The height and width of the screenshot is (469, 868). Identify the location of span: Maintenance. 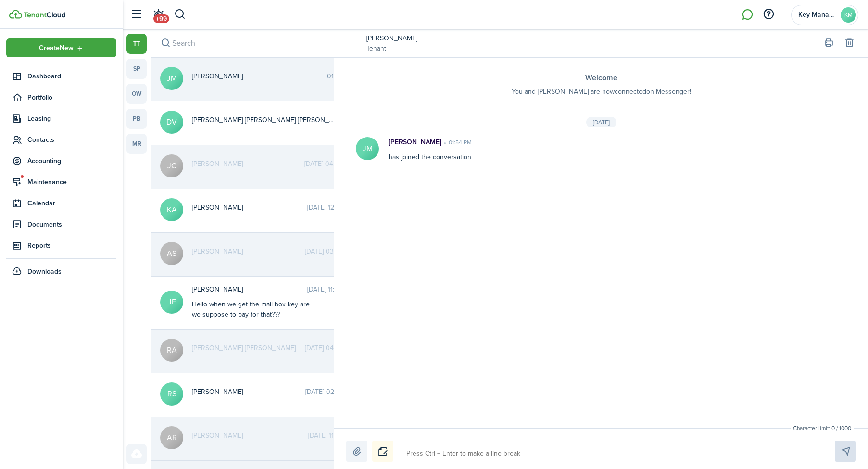
(72, 182).